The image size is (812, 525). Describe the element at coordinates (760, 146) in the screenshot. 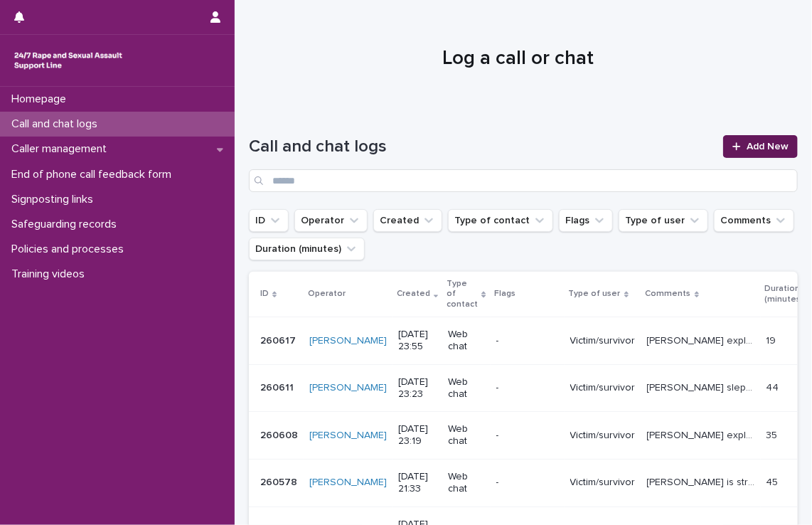

I see `a: Add New` at that location.